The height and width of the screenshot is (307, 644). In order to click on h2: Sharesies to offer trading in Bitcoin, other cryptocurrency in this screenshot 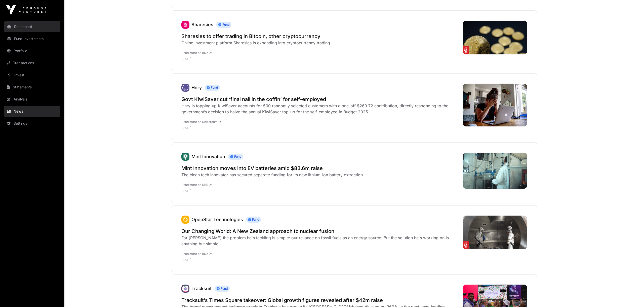, I will do `click(256, 36)`.